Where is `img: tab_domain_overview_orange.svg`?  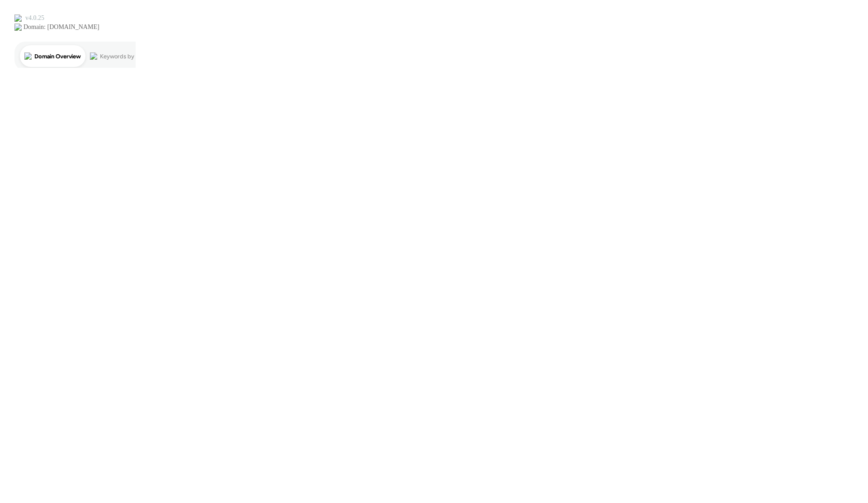 img: tab_domain_overview_orange.svg is located at coordinates (28, 56).